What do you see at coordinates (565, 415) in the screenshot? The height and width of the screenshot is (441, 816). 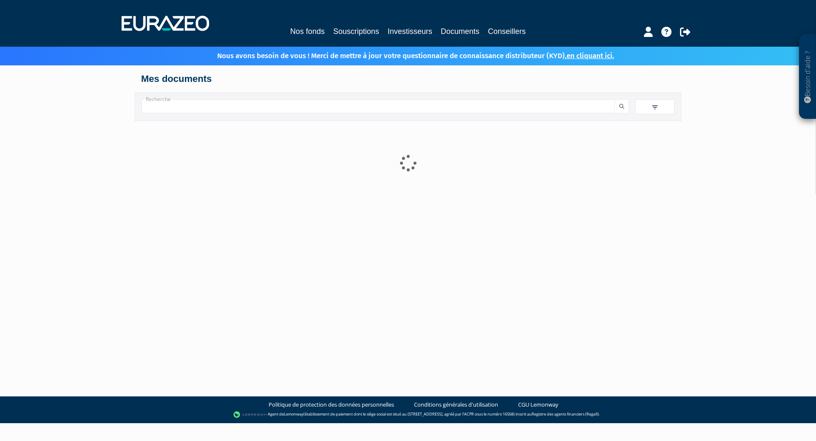 I see `a: Registre des agents financiers (Regafi)` at bounding box center [565, 415].